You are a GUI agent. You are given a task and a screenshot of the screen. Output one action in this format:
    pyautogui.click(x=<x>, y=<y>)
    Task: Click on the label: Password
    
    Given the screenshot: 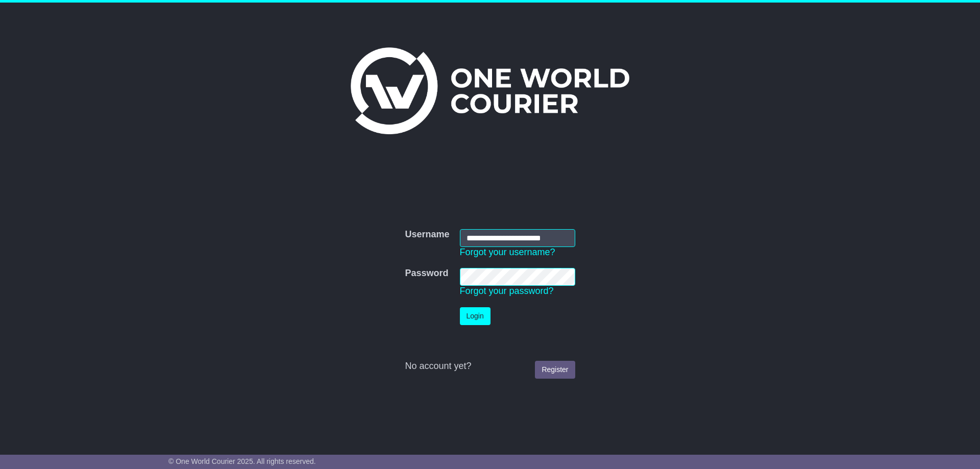 What is the action you would take?
    pyautogui.click(x=426, y=274)
    